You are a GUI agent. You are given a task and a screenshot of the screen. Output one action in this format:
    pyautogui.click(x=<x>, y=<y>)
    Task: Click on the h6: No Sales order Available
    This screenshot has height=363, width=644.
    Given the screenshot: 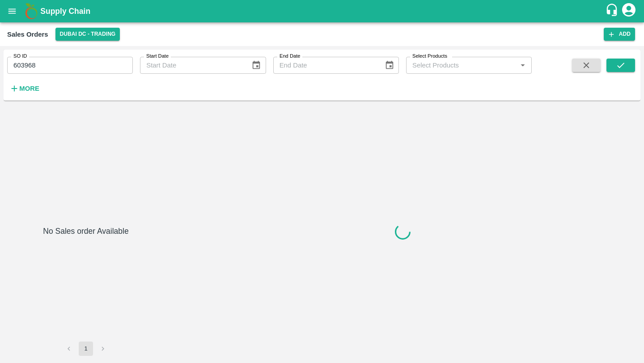 What is the action you would take?
    pyautogui.click(x=85, y=283)
    